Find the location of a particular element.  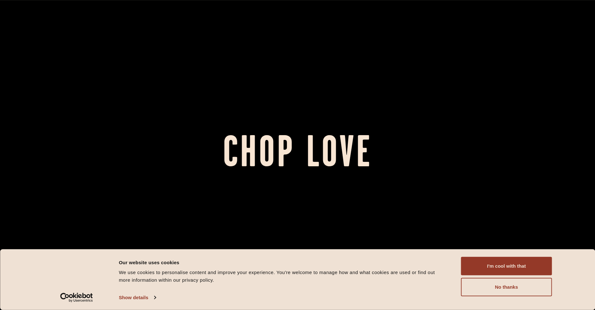

button: No thanks is located at coordinates (506, 287).